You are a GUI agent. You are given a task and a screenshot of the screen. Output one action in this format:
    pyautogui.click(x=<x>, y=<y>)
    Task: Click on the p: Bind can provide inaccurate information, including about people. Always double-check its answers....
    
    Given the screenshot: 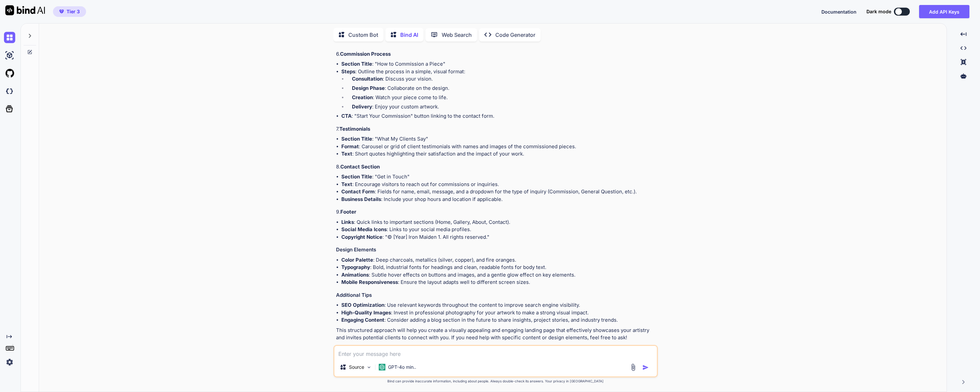 What is the action you would take?
    pyautogui.click(x=496, y=381)
    